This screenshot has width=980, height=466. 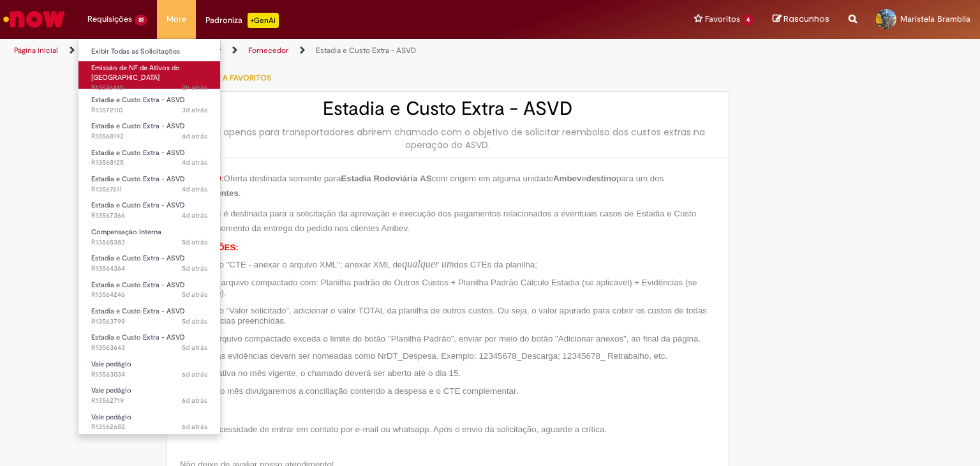 I want to click on span: qualquer um, so click(x=427, y=264).